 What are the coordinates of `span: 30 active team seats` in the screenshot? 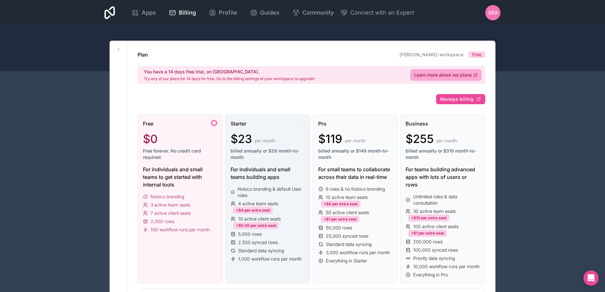 It's located at (435, 211).